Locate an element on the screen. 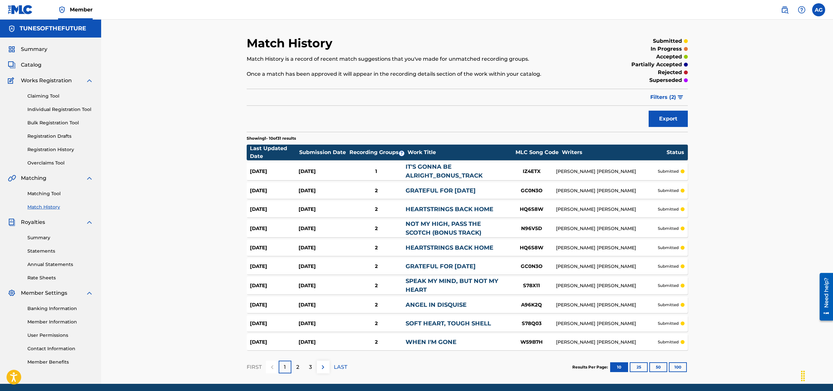  div: Last Updated Date is located at coordinates (274, 152).